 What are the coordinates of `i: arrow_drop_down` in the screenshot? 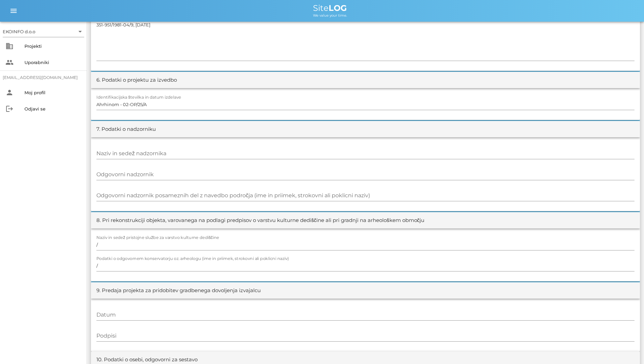 It's located at (80, 32).